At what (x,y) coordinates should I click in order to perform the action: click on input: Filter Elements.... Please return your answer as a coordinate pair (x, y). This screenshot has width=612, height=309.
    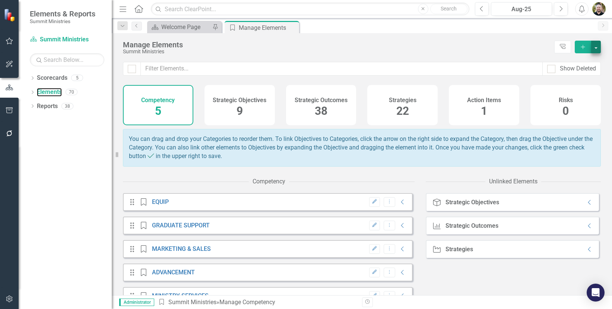
    Looking at the image, I should click on (342, 69).